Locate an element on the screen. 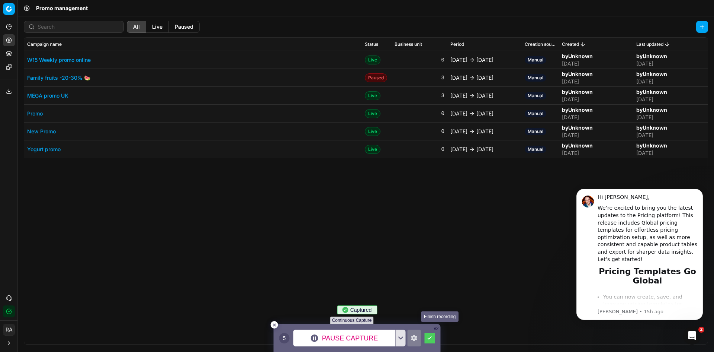  span: Created is located at coordinates (571, 44).